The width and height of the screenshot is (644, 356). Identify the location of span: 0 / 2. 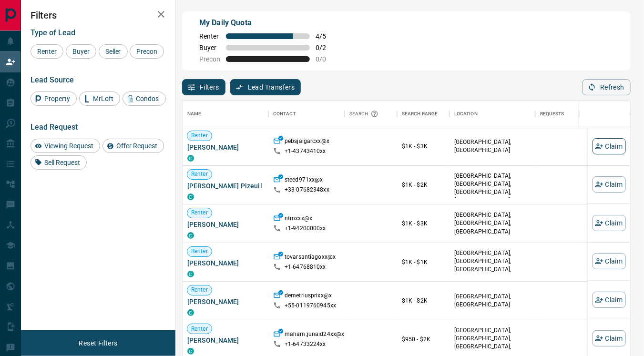
(326, 48).